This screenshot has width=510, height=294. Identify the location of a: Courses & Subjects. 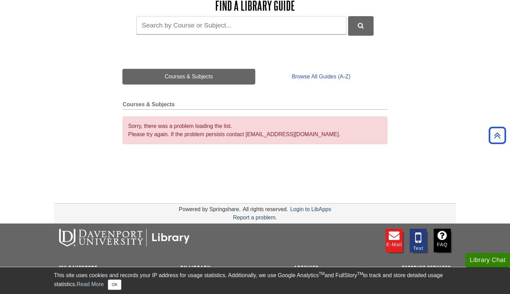
(189, 77).